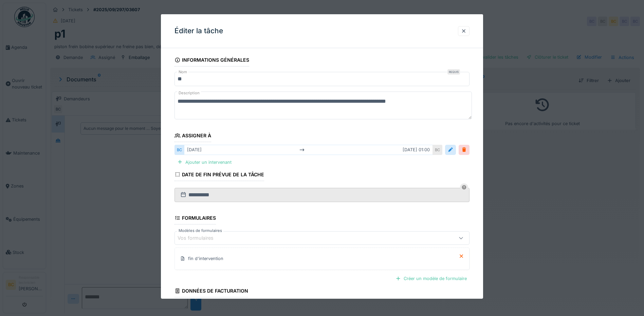 This screenshot has width=644, height=316. Describe the element at coordinates (200, 238) in the screenshot. I see `div: Vos formulaires` at that location.